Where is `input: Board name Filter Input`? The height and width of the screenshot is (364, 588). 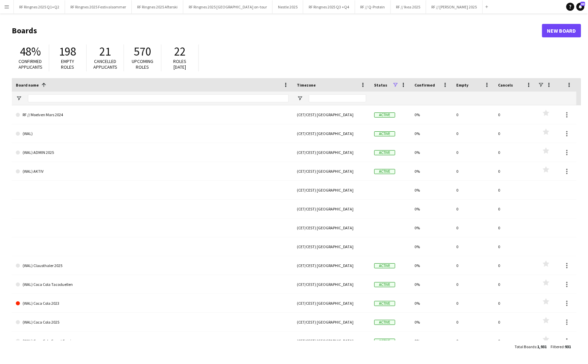 input: Board name Filter Input is located at coordinates (158, 99).